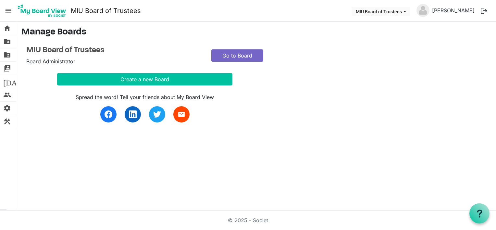  Describe the element at coordinates (145, 97) in the screenshot. I see `div: Spread the word! Tell your friends about My Board View` at that location.